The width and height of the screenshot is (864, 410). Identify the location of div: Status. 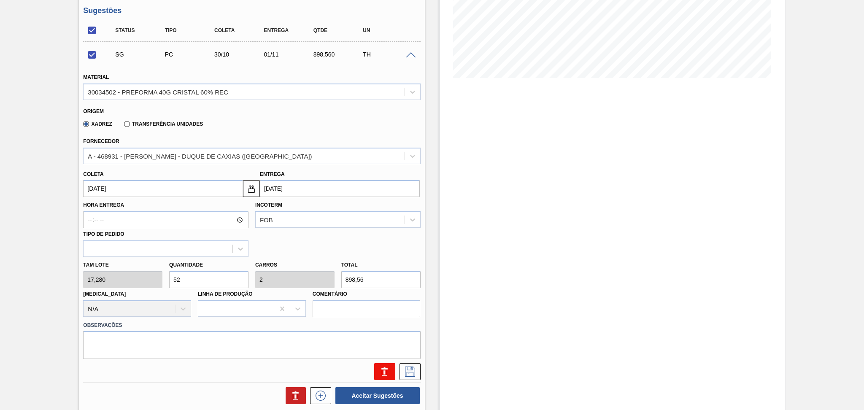
(141, 30).